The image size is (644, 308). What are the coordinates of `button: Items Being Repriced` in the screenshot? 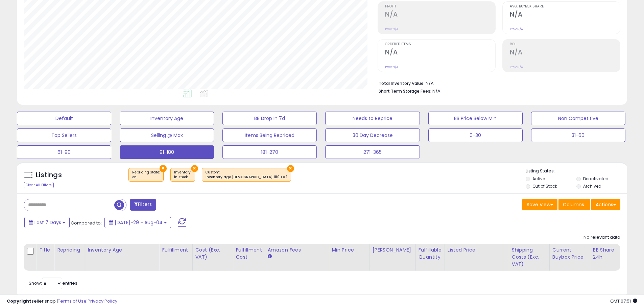 It's located at (270, 135).